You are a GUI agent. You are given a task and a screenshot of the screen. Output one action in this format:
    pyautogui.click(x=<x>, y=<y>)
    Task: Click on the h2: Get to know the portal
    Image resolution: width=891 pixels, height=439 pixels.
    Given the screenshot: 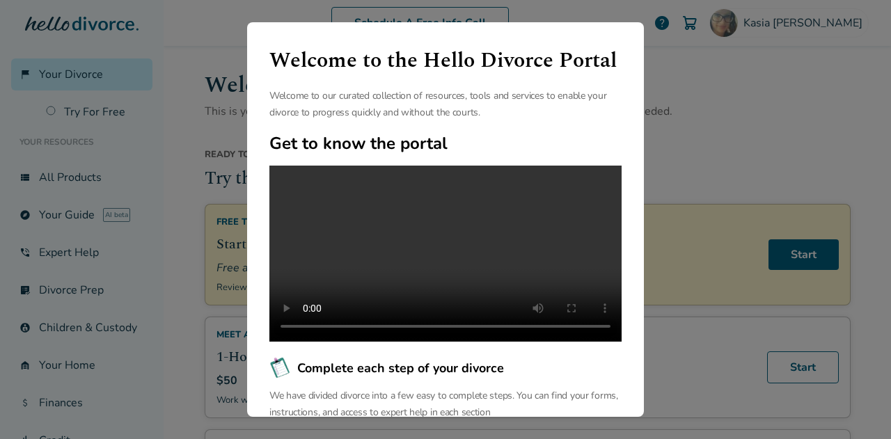 What is the action you would take?
    pyautogui.click(x=446, y=143)
    